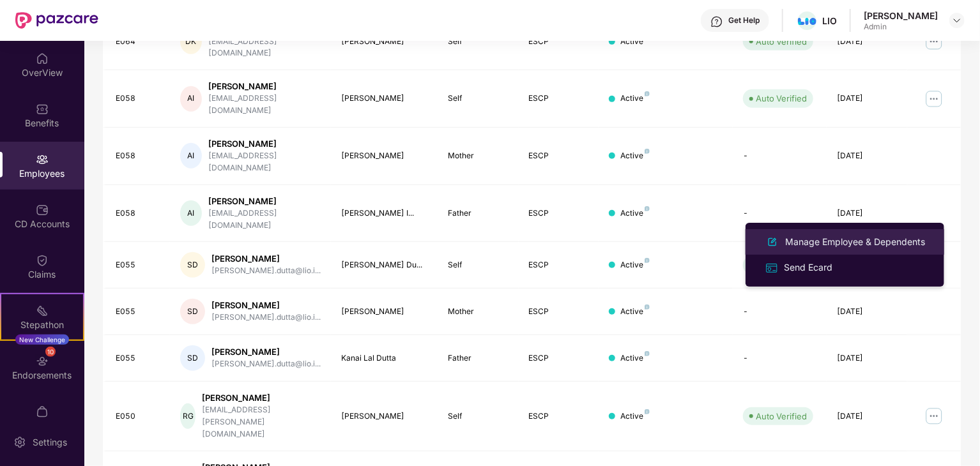 This screenshot has width=980, height=466. What do you see at coordinates (771, 268) in the screenshot?
I see `img: svg+xml;base64,PHN2ZyB4bWxucz0iaHR0cDovL3d3dy53My5vcmcvMjAwMC9zdmciIHdpZHRoPSIxNiIgaGVpZ2h0PSIxNi...` at bounding box center [771, 268].